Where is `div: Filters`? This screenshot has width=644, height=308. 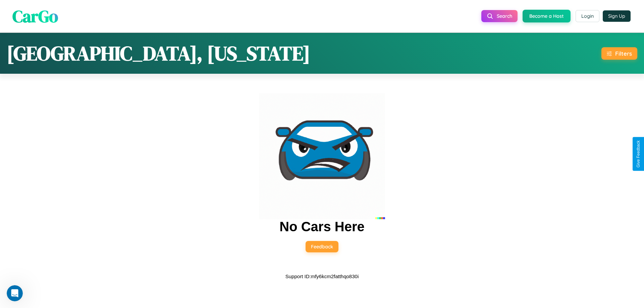
div: Filters is located at coordinates (623, 53).